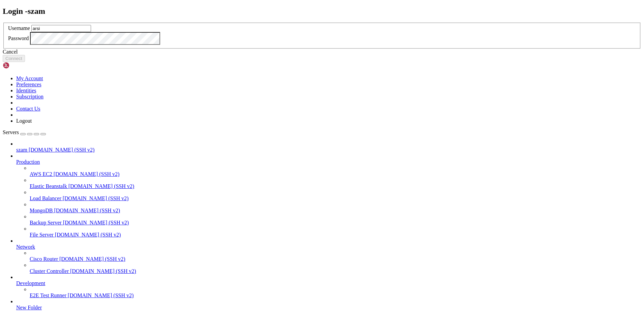 The width and height of the screenshot is (644, 311). Describe the element at coordinates (18, 38) in the screenshot. I see `label: Password` at that location.